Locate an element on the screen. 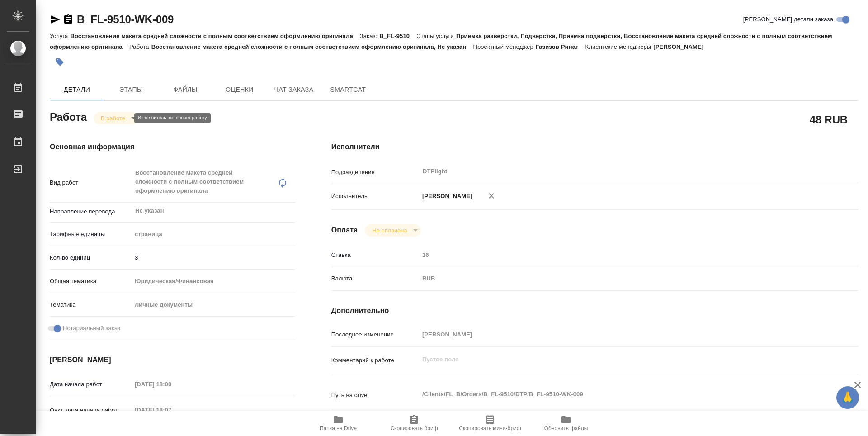  h4: Исполнители is located at coordinates (595, 147).